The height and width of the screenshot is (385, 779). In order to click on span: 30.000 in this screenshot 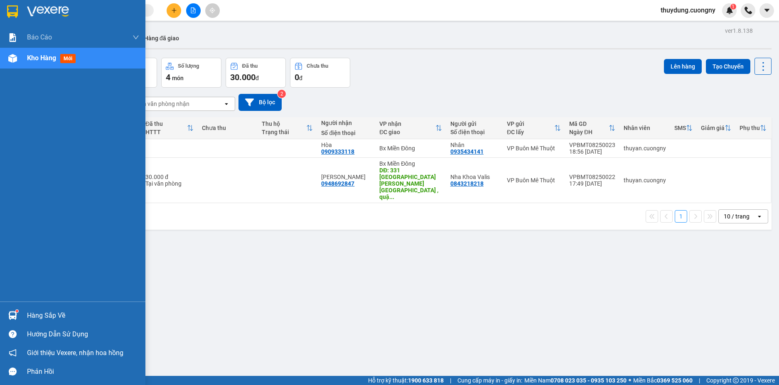, I will do `click(243, 77)`.